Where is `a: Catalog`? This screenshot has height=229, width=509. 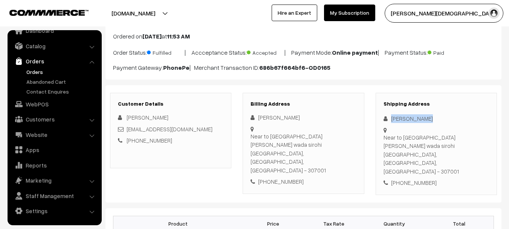 a: Catalog is located at coordinates (54, 46).